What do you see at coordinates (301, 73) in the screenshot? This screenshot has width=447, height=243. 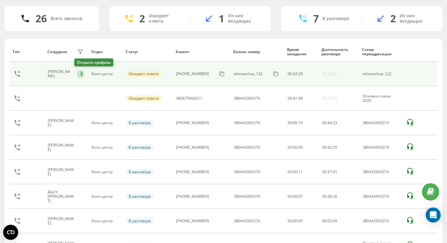 I see `span: 20` at bounding box center [301, 73].